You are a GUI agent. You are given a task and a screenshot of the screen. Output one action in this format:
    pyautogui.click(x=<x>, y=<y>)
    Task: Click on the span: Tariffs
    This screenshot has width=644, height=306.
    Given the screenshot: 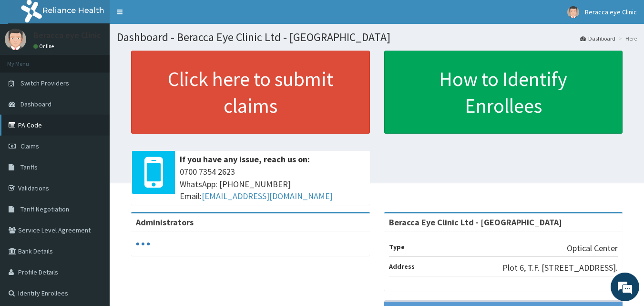 What is the action you would take?
    pyautogui.click(x=29, y=167)
    